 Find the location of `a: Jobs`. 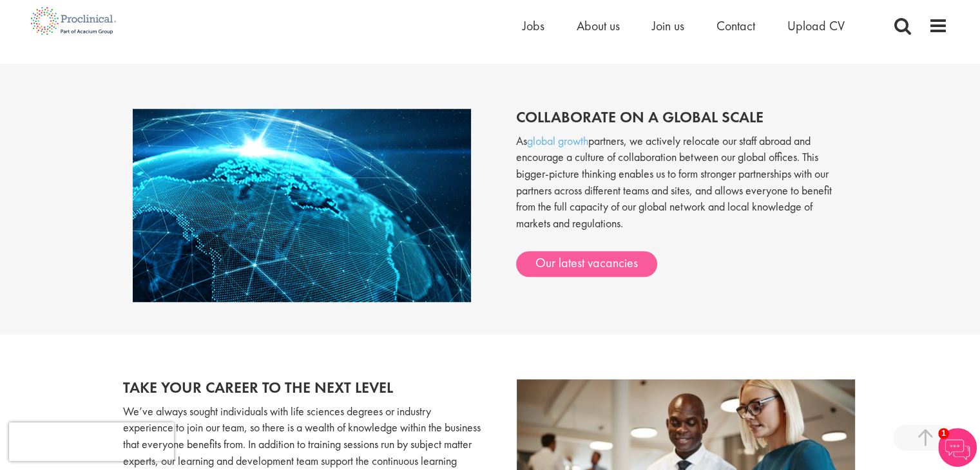

a: Jobs is located at coordinates (534, 26).